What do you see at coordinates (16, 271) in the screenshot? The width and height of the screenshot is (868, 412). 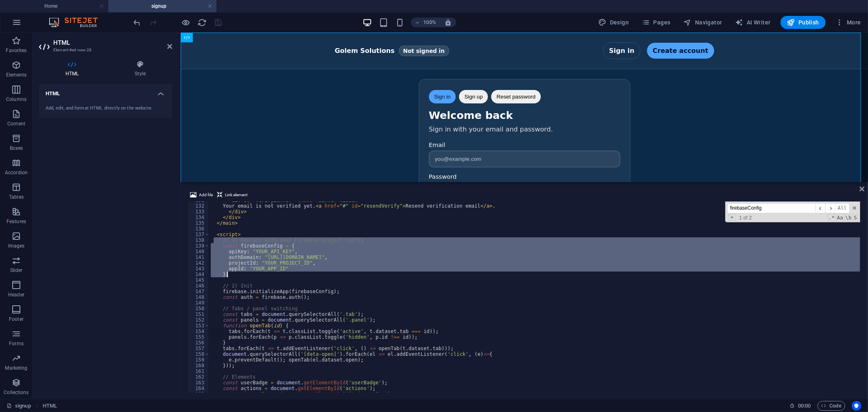 I see `p: Slider` at bounding box center [16, 271].